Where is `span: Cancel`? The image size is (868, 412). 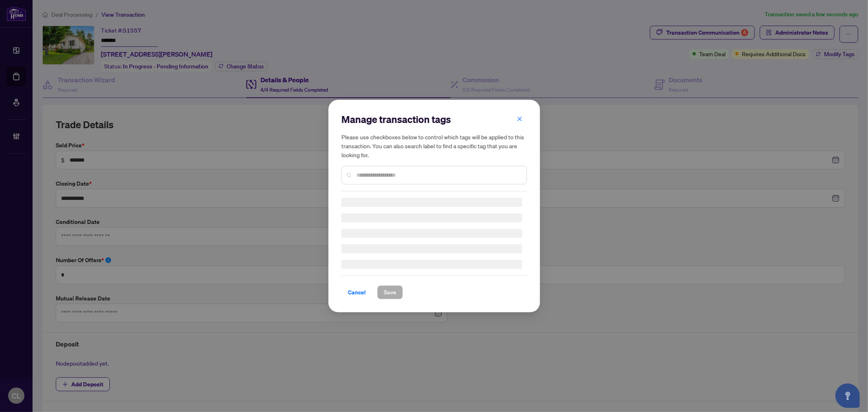
span: Cancel is located at coordinates (357, 292).